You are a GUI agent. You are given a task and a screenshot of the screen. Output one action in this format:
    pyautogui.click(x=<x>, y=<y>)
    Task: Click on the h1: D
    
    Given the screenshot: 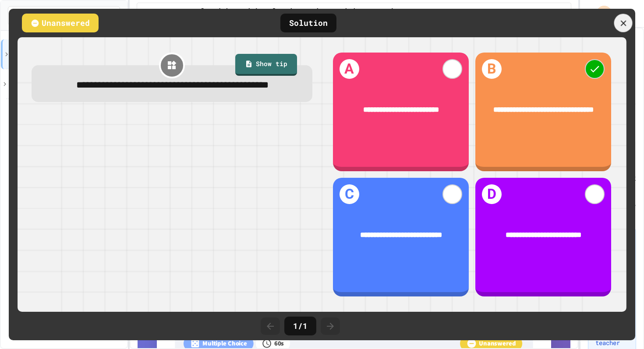 What is the action you would take?
    pyautogui.click(x=492, y=194)
    